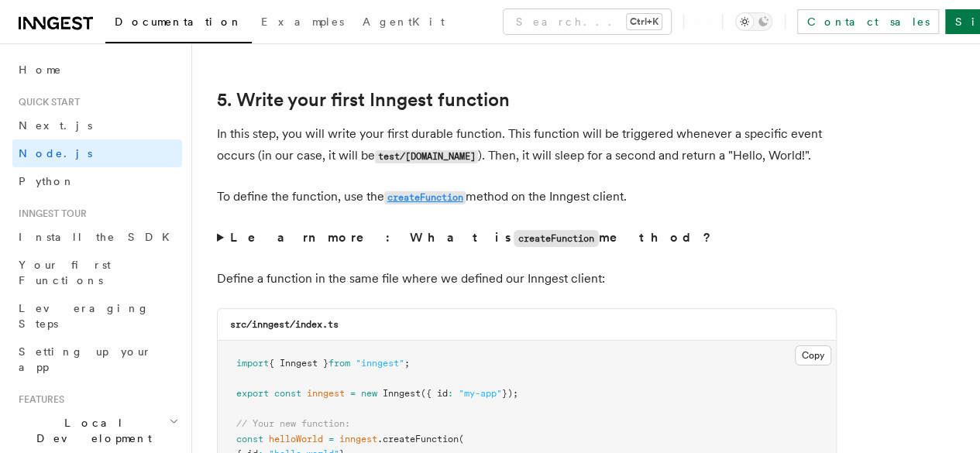 This screenshot has width=980, height=453. I want to click on span: Home, so click(40, 70).